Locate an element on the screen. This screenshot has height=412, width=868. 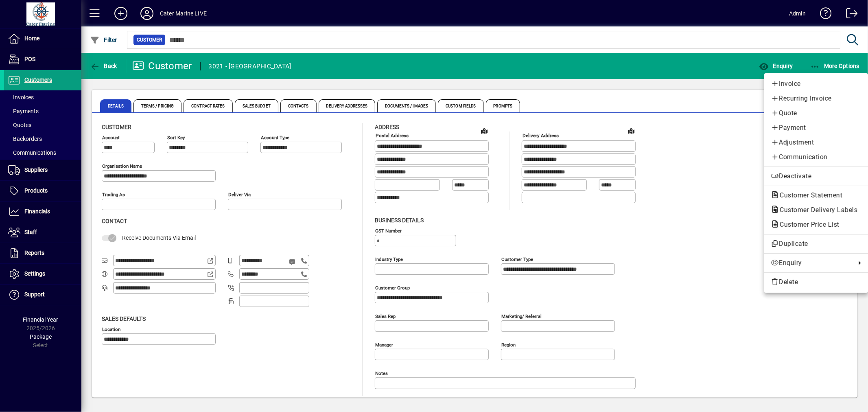
span: Recurring Invoice is located at coordinates (815, 98).